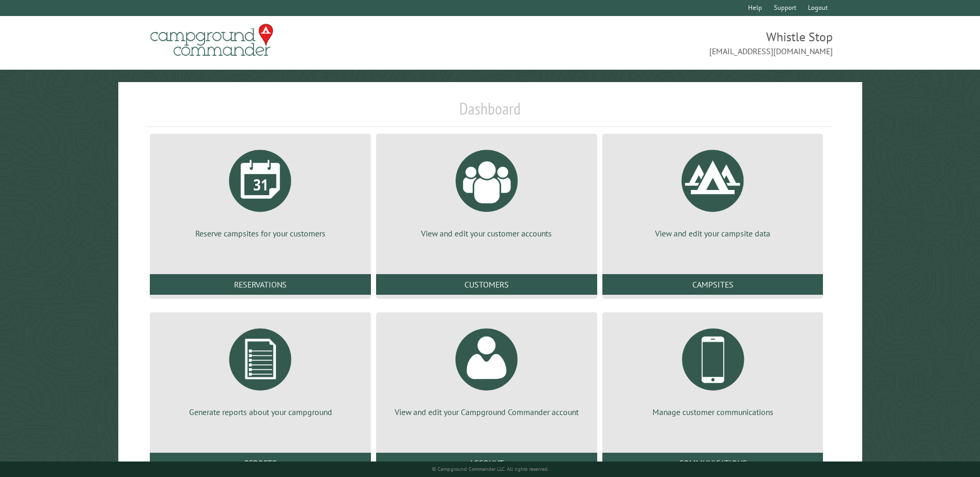 Image resolution: width=980 pixels, height=477 pixels. Describe the element at coordinates (487, 369) in the screenshot. I see `a: View and edit your Campground Commander account` at that location.